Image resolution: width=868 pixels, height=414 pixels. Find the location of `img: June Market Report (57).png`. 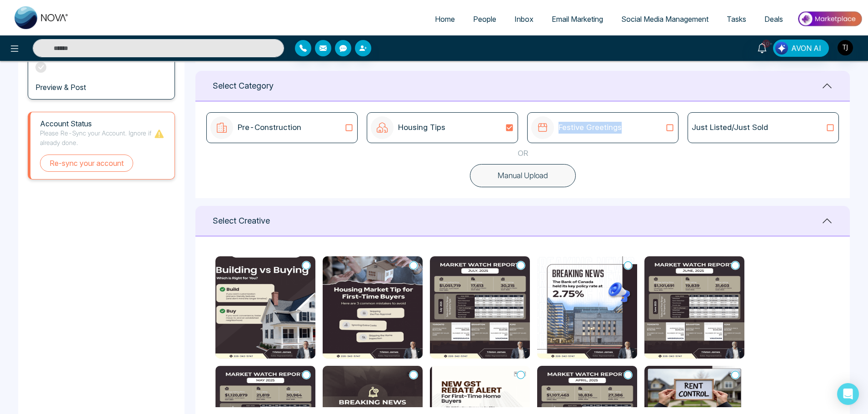

img: June Market Report (57).png is located at coordinates (694, 307).